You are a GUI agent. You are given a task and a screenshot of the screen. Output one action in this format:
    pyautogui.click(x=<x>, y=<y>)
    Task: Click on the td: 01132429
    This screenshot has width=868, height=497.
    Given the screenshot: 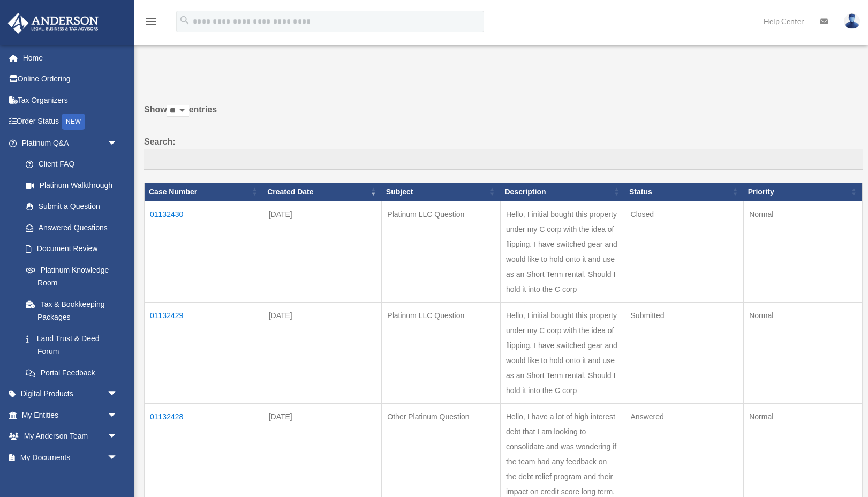 What is the action you would take?
    pyautogui.click(x=204, y=353)
    